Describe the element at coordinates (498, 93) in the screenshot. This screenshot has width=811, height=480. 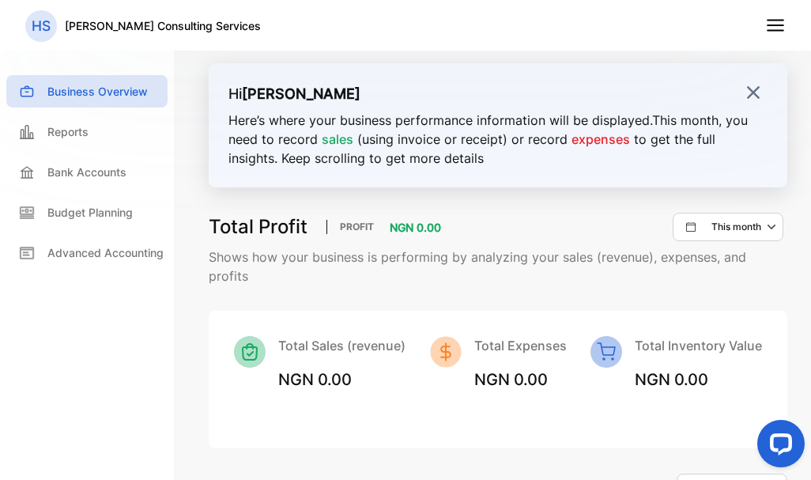
I see `p: Hi` at that location.